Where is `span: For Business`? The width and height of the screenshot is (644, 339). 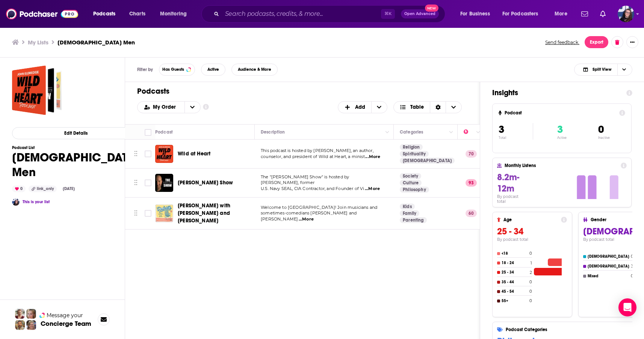 span: For Business is located at coordinates (475, 14).